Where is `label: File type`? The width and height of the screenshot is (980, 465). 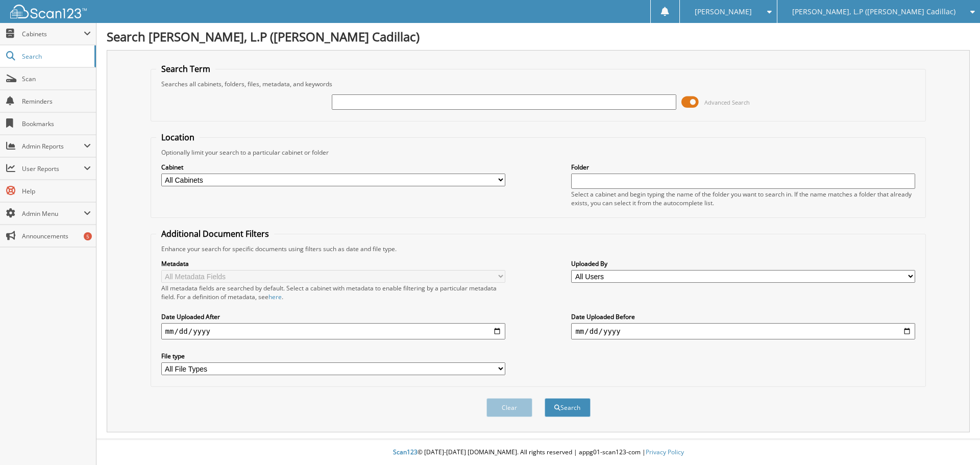 label: File type is located at coordinates (333, 355).